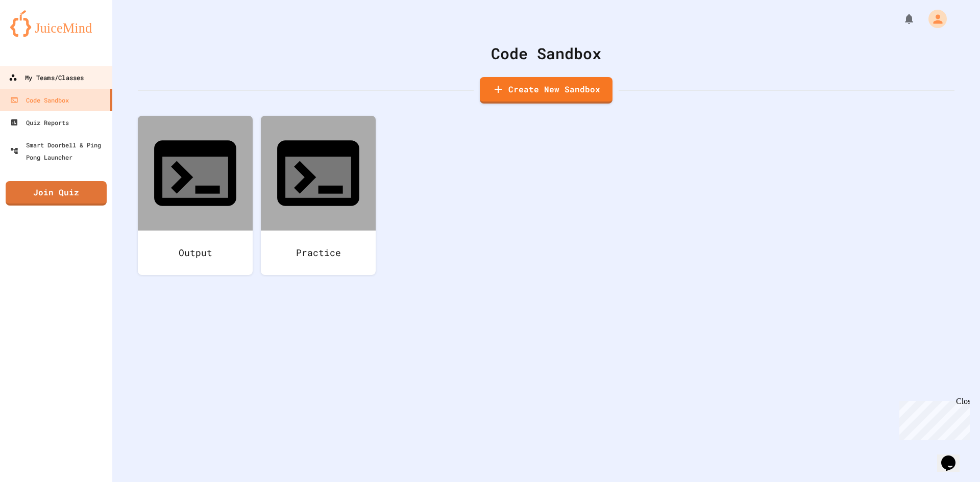 This screenshot has height=482, width=980. What do you see at coordinates (546, 90) in the screenshot?
I see `a: Create New Sandbox` at bounding box center [546, 90].